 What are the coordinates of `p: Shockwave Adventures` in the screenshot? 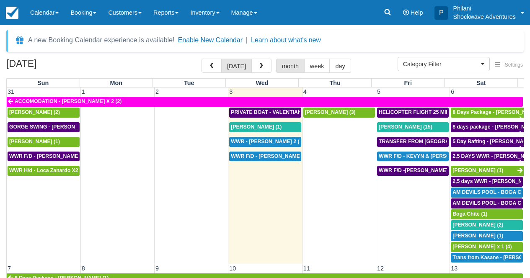 It's located at (485, 17).